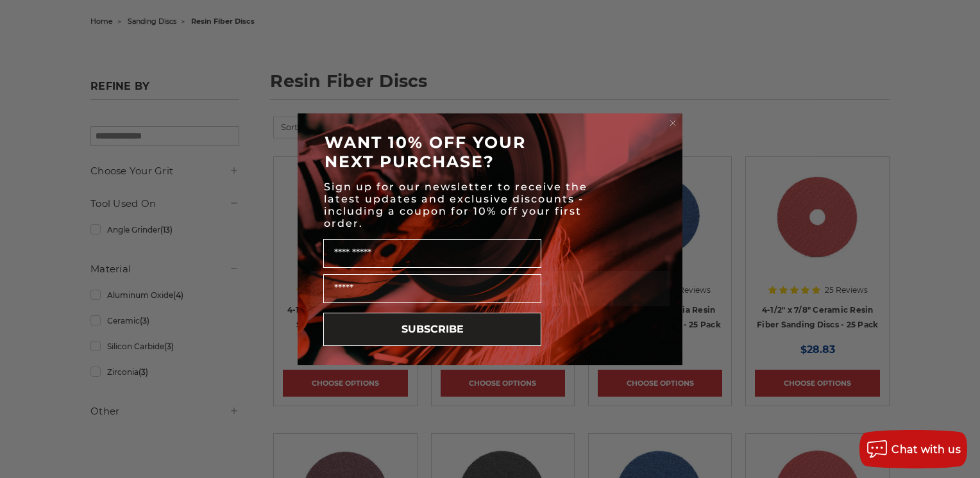  I want to click on input: Email, so click(432, 288).